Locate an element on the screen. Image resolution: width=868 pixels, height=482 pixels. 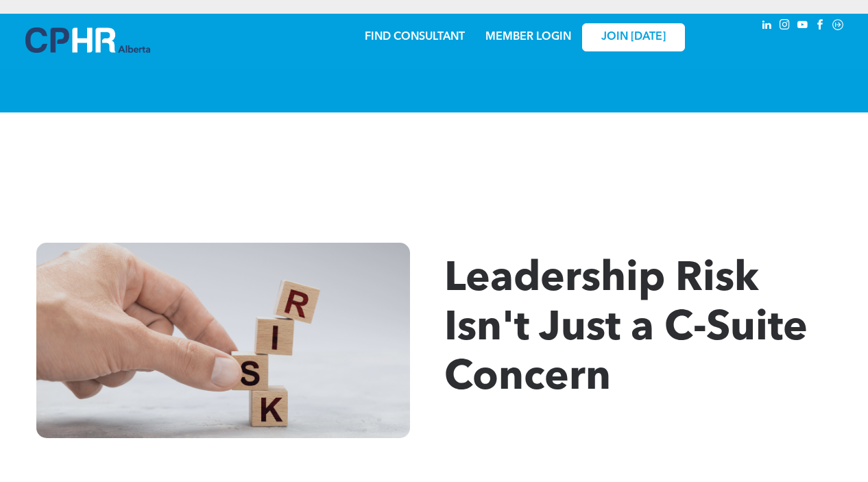
a: FIND CONSULTANT is located at coordinates (415, 37).